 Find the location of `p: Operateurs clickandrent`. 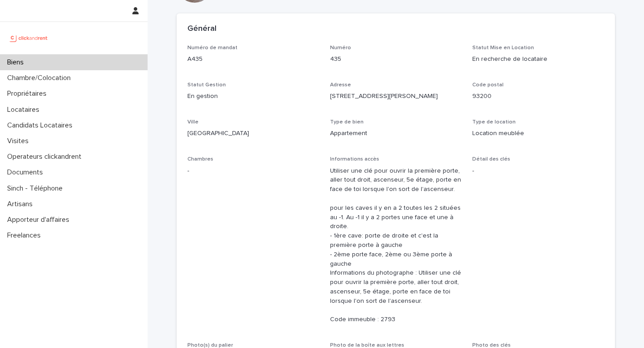

p: Operateurs clickandrent is located at coordinates (46, 156).